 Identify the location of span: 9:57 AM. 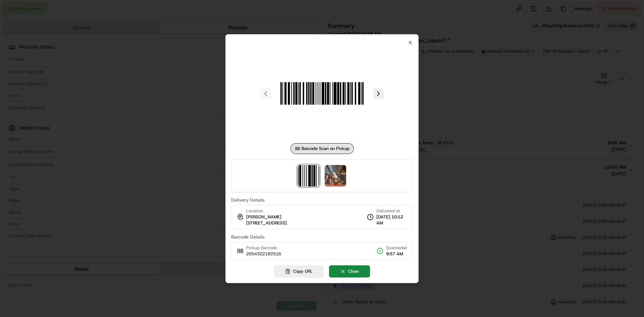
(396, 254).